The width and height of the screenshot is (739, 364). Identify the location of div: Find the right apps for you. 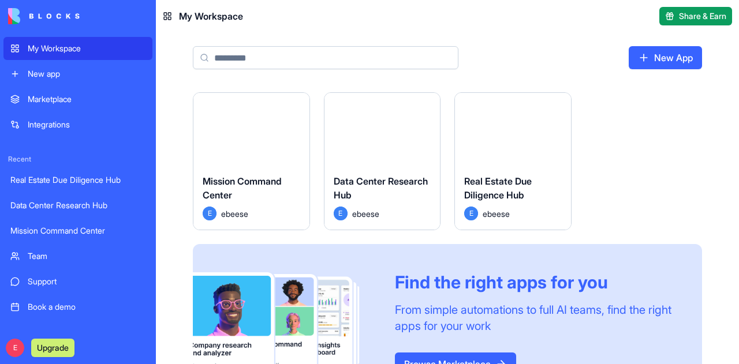
(535, 282).